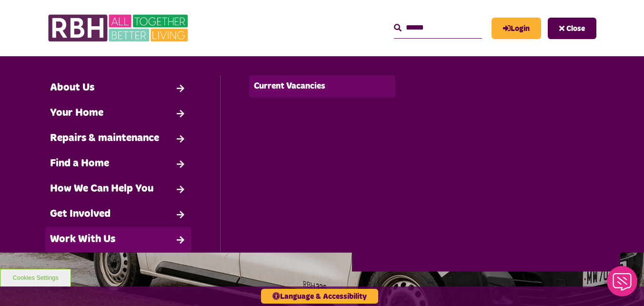 The width and height of the screenshot is (644, 306). Describe the element at coordinates (516, 28) in the screenshot. I see `a: MyRBH` at that location.